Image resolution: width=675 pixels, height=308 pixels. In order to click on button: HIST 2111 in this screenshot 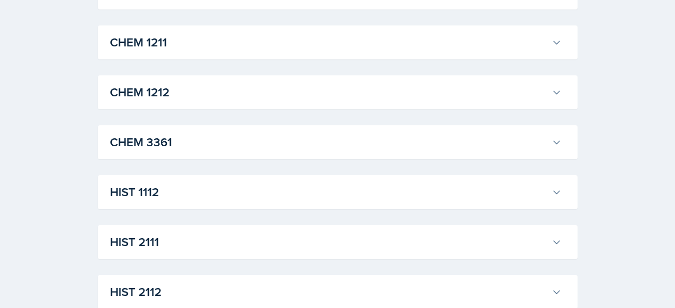, I will do `click(336, 242)`.